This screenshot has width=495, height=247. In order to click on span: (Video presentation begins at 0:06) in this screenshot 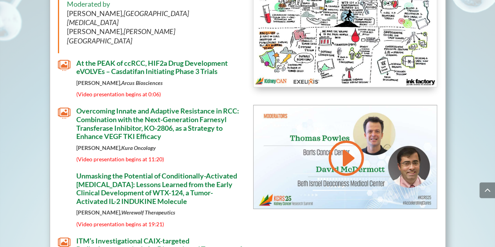, I will do `click(119, 94)`.